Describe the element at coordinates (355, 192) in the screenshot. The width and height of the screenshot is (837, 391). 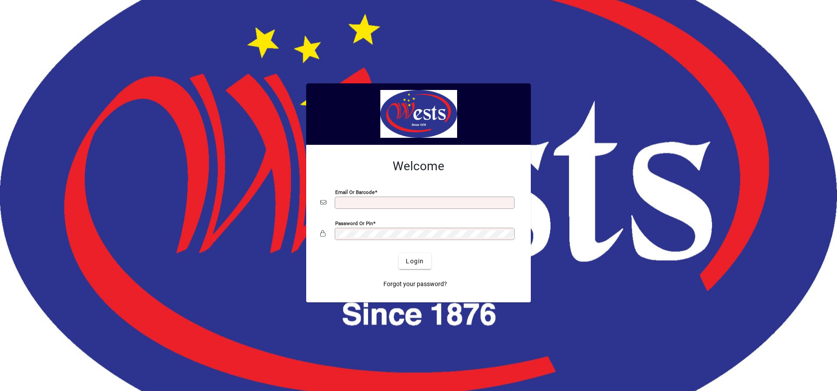
I see `mat-label: Email or Barcode` at that location.